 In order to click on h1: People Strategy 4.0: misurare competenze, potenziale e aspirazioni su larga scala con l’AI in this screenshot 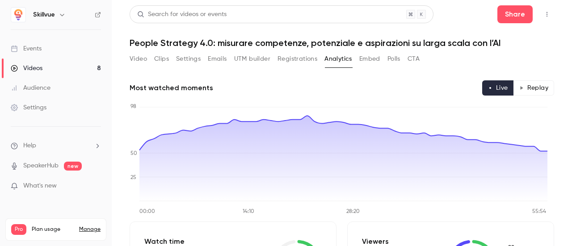, I will do `click(342, 43)`.